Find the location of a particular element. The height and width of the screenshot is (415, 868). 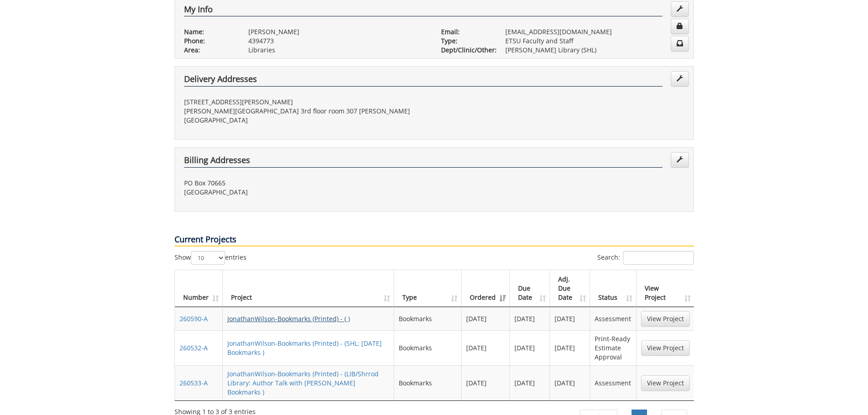

select: Showentries is located at coordinates (207, 258).